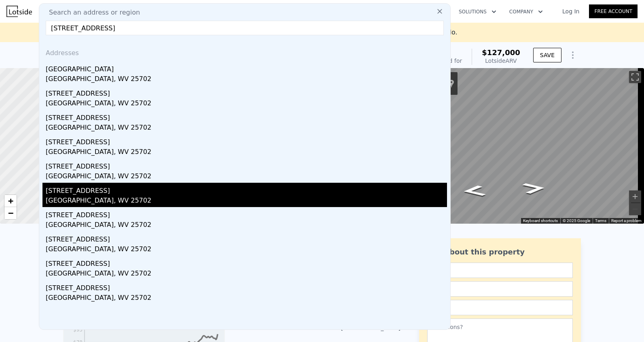 The height and width of the screenshot is (342, 644). What do you see at coordinates (540, 221) in the screenshot?
I see `button: Keyboard shortcuts` at bounding box center [540, 221].